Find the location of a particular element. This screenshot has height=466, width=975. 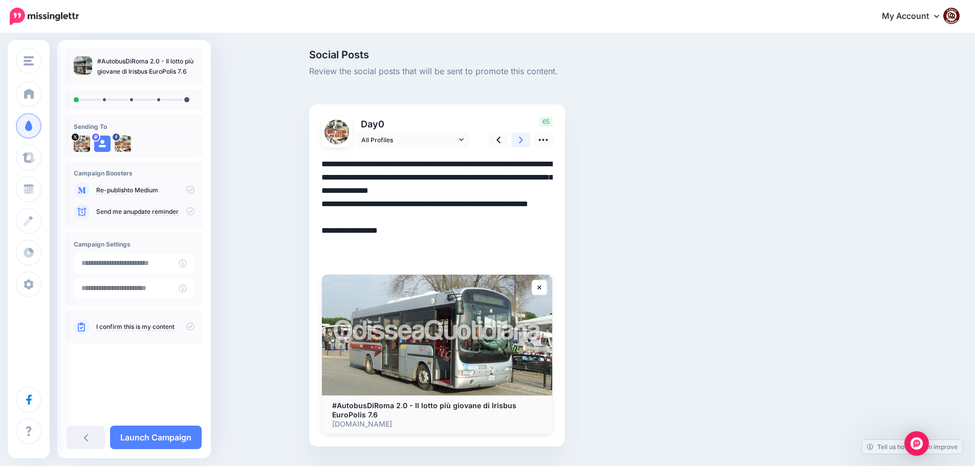

p: to Medium is located at coordinates (145, 190).